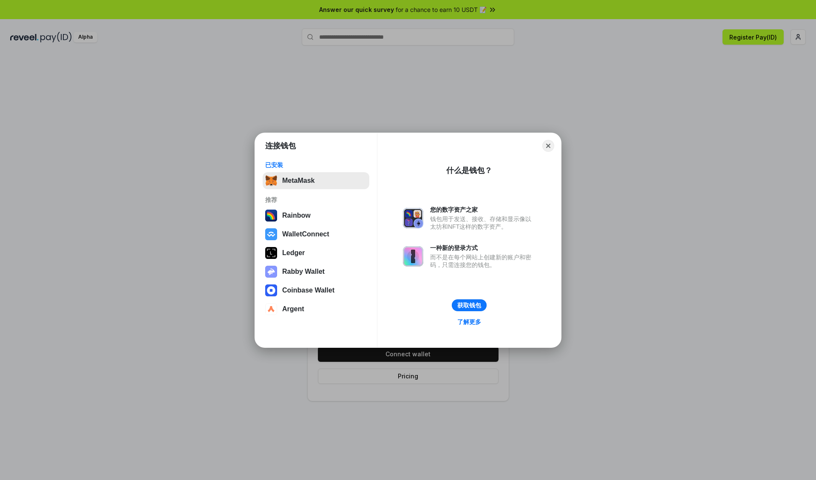 The height and width of the screenshot is (480, 816). Describe the element at coordinates (316, 272) in the screenshot. I see `button: Rabby Wallet` at that location.